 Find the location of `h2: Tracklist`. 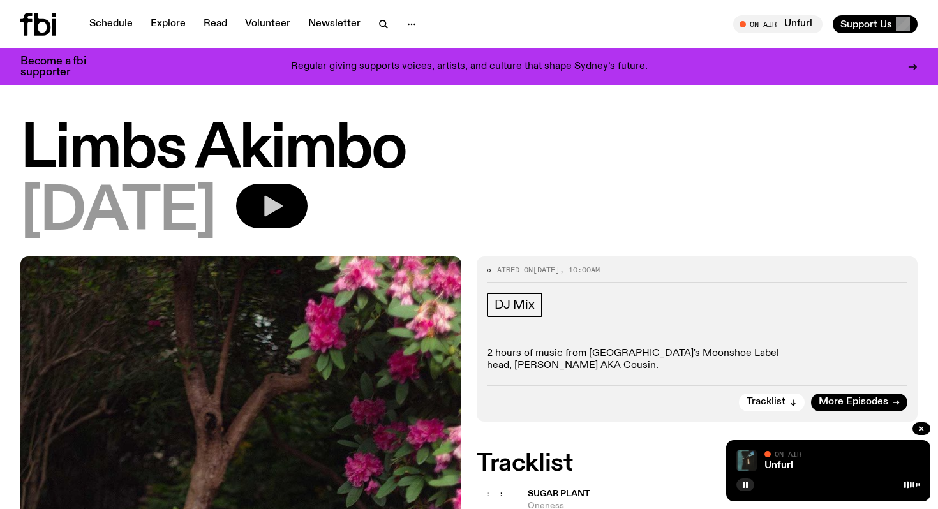

h2: Tracklist is located at coordinates (697, 464).